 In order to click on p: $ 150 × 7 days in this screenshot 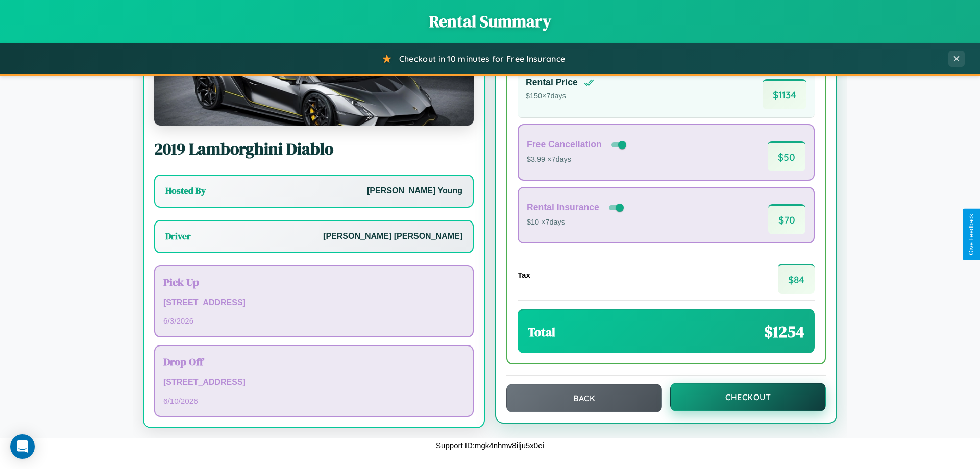, I will do `click(560, 96)`.